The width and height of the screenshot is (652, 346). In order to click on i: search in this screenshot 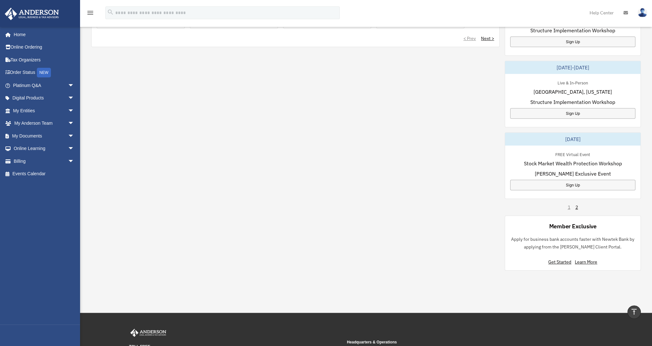, I will do `click(110, 12)`.